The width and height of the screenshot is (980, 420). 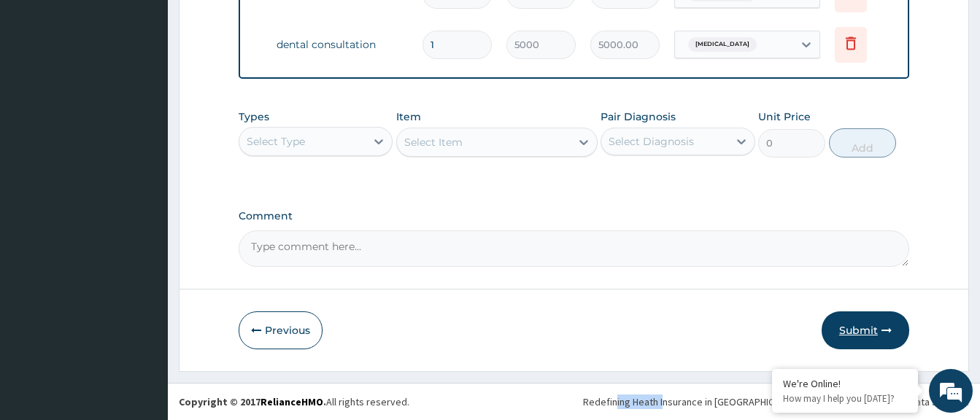 I want to click on div: Select Diagnosis, so click(x=651, y=142).